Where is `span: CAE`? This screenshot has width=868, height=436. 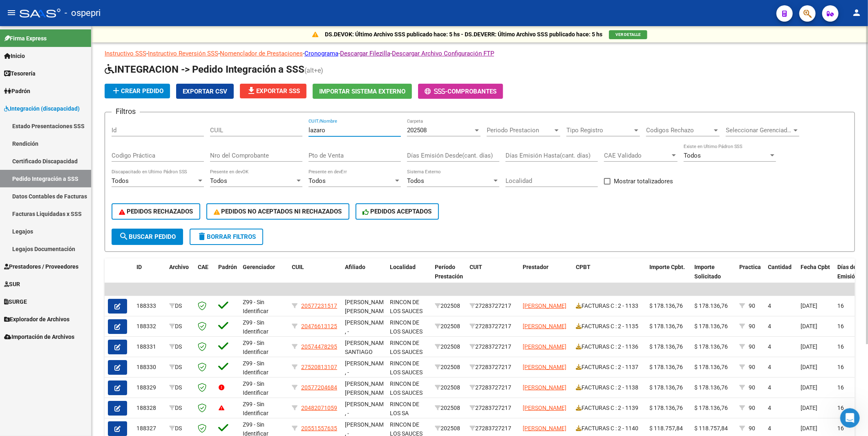
span: CAE is located at coordinates (203, 267).